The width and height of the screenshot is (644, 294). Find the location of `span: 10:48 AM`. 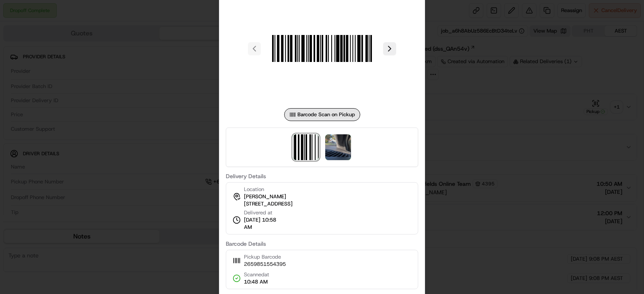

span: 10:48 AM is located at coordinates (256, 282).